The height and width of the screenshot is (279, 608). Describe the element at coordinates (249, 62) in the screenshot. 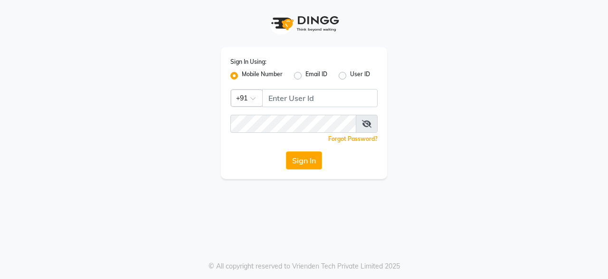

I see `label: Sign In Using:` at that location.